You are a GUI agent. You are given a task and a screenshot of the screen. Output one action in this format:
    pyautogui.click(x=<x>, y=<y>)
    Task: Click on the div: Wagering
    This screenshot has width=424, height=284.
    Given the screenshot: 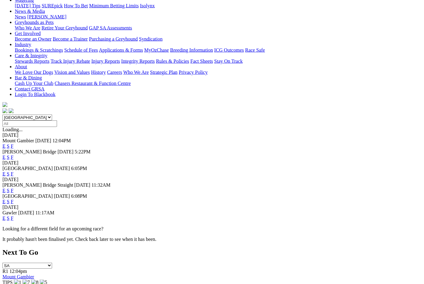 What is the action you would take?
    pyautogui.click(x=218, y=6)
    